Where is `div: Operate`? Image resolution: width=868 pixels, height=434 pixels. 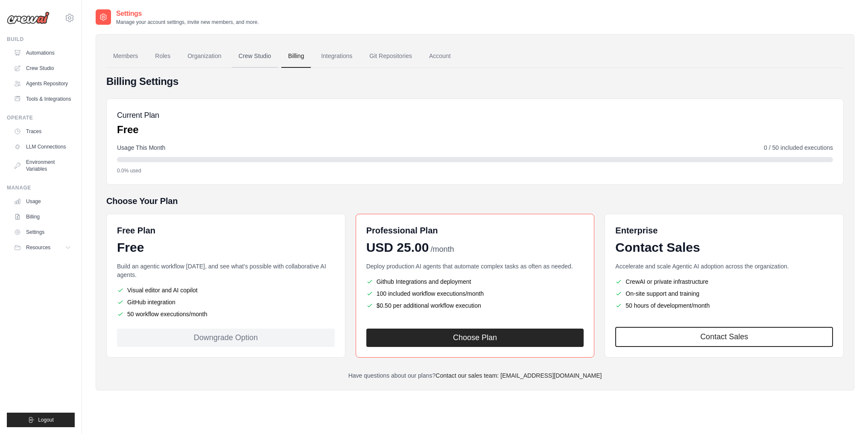
div: Operate is located at coordinates (40, 118).